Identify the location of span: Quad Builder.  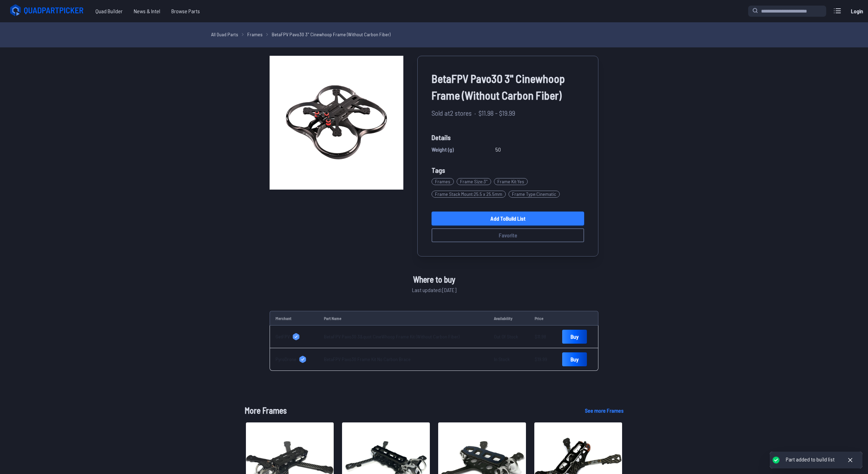
(109, 11).